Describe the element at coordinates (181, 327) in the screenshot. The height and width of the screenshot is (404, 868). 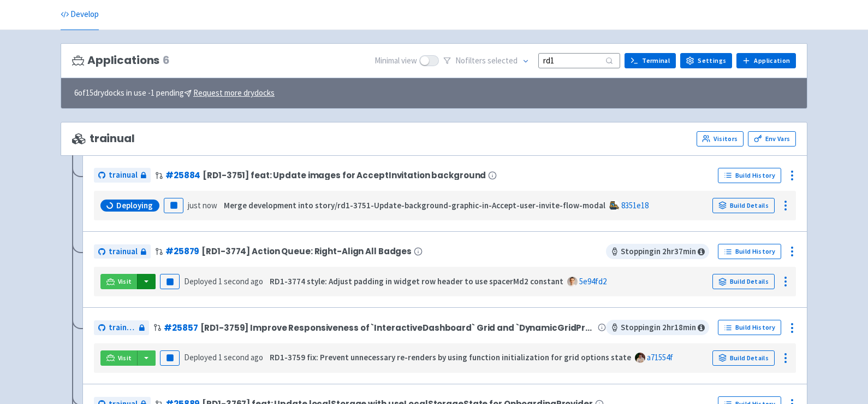
I see `a: #25857` at that location.